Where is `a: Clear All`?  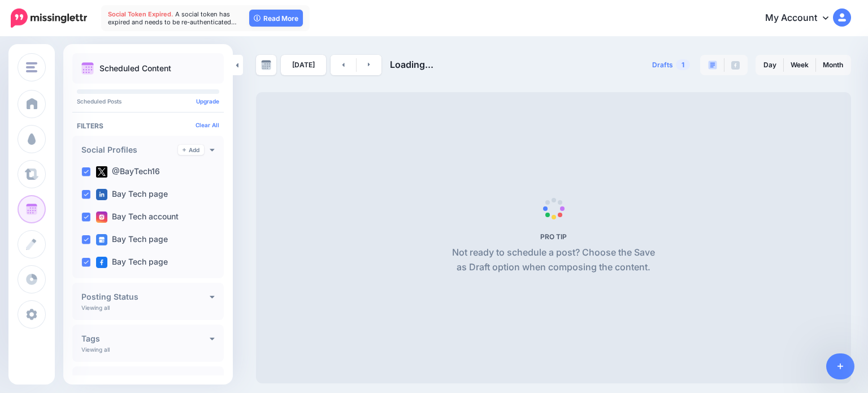 a: Clear All is located at coordinates (207, 125).